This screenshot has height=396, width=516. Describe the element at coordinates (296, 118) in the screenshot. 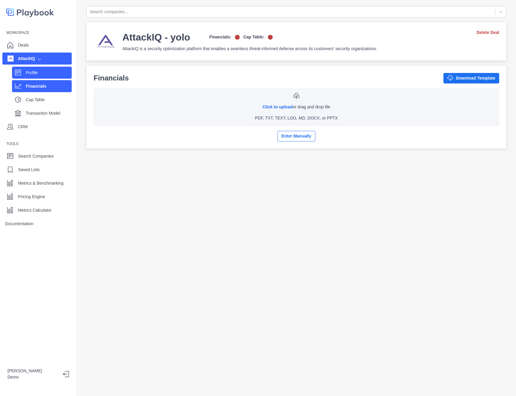

I see `p: PDF, TXT, TEXT, LOG, MD, DOCX, or PPTX` at that location.